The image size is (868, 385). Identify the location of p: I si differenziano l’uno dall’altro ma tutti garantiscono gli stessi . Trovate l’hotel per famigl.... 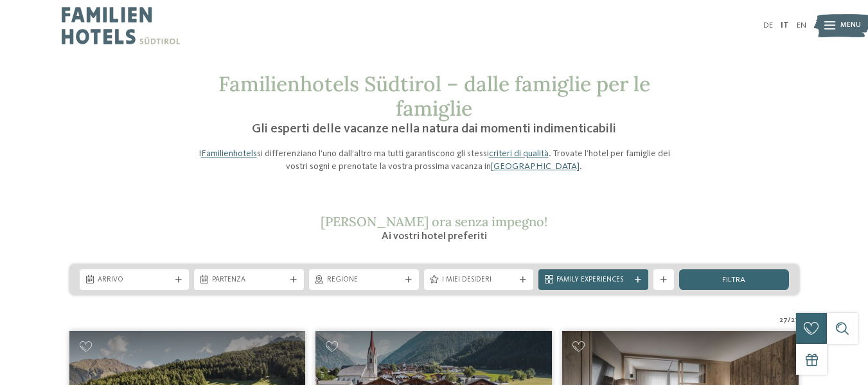
(434, 160).